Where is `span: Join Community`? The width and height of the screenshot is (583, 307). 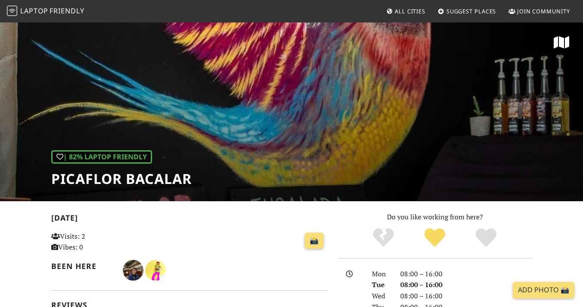 span: Join Community is located at coordinates (544, 11).